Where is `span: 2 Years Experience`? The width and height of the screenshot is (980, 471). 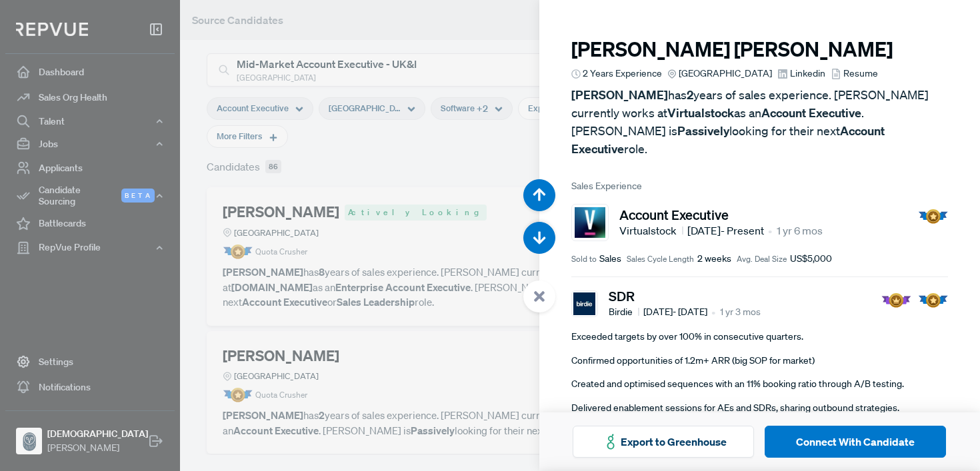
span: 2 Years Experience is located at coordinates (622, 73).